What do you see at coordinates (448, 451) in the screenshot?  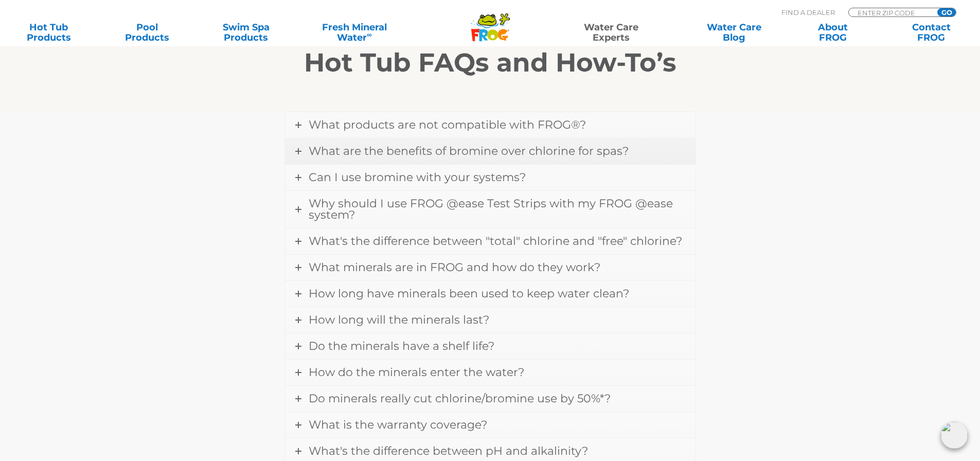 I see `span: What's the difference between pH and alkalinity?` at bounding box center [448, 451].